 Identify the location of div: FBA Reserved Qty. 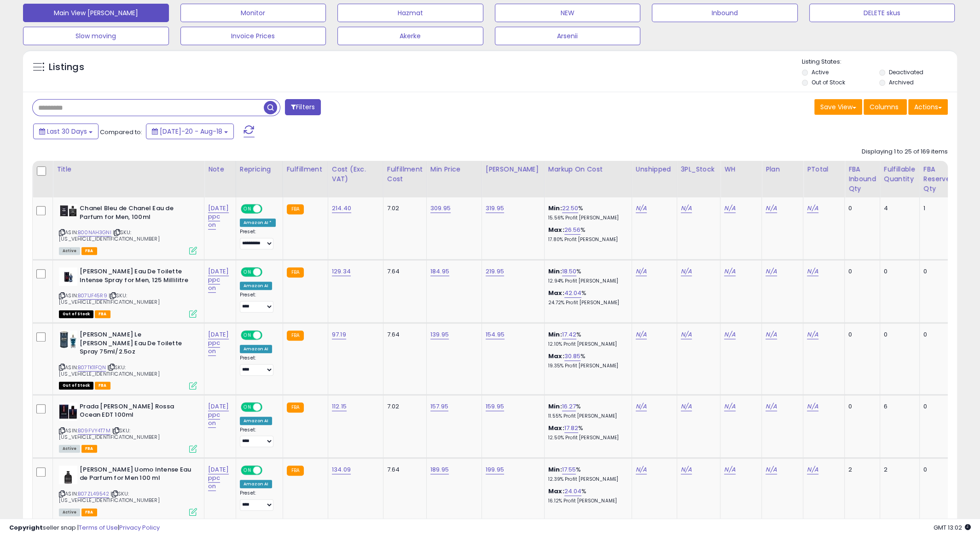
(939, 179).